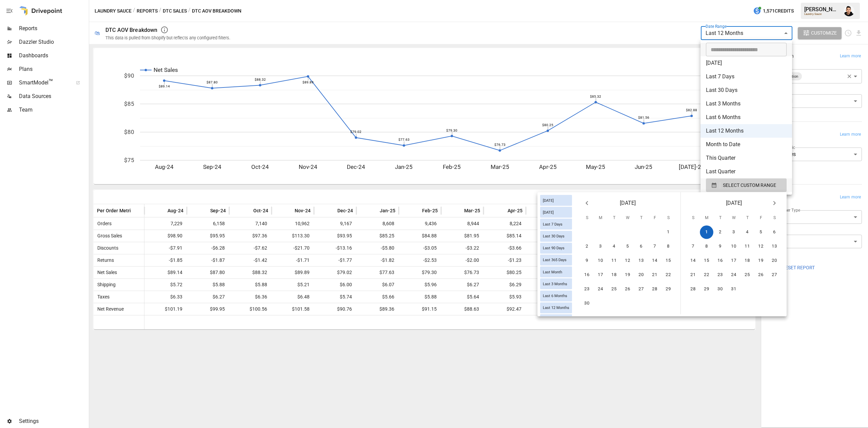 This screenshot has width=868, height=428. Describe the element at coordinates (747, 77) in the screenshot. I see `li: Last 7 Days` at that location.